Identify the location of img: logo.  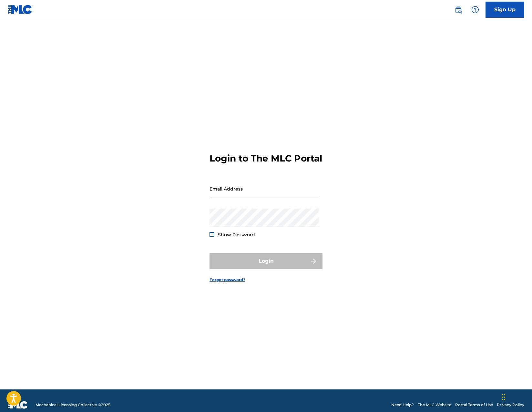
(18, 405).